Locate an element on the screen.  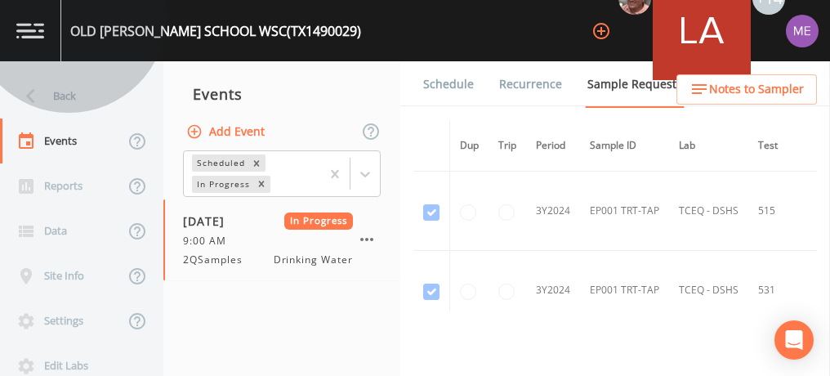
th: Test is located at coordinates (781, 145).